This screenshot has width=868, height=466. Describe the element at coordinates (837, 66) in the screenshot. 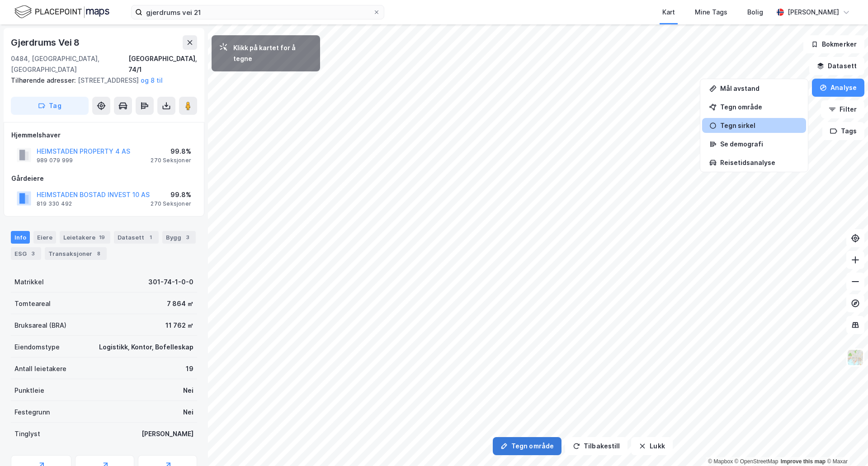

I see `button: Datasett` at that location.